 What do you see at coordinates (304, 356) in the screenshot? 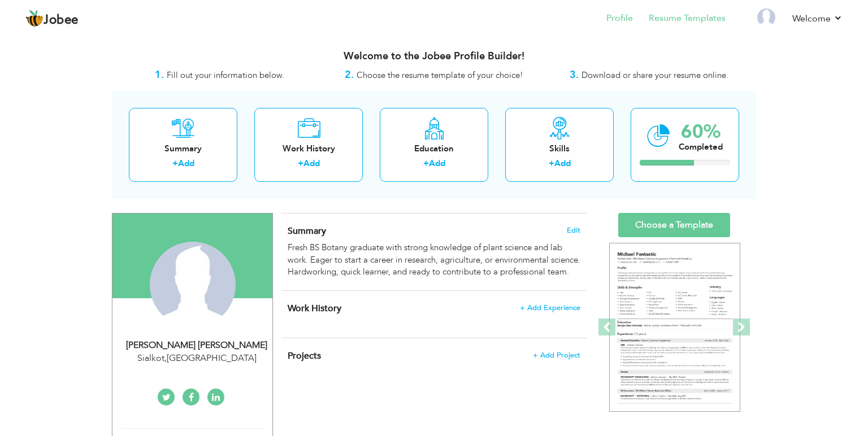
I see `span: Projects` at bounding box center [304, 356].